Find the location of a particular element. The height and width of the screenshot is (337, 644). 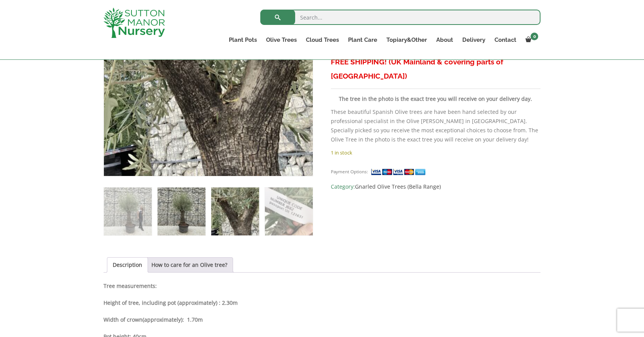

img: logo is located at coordinates (134, 23).